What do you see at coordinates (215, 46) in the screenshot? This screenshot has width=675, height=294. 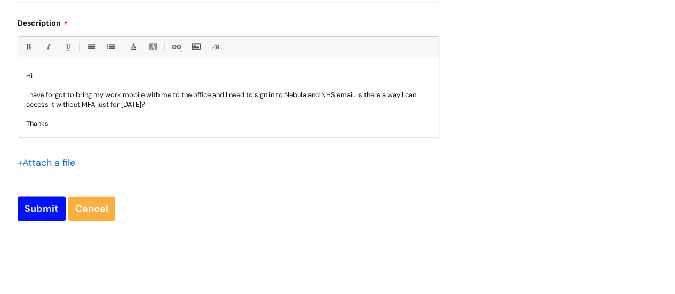 I see `a: Remove formatting (Ctrl-\)` at bounding box center [215, 46].